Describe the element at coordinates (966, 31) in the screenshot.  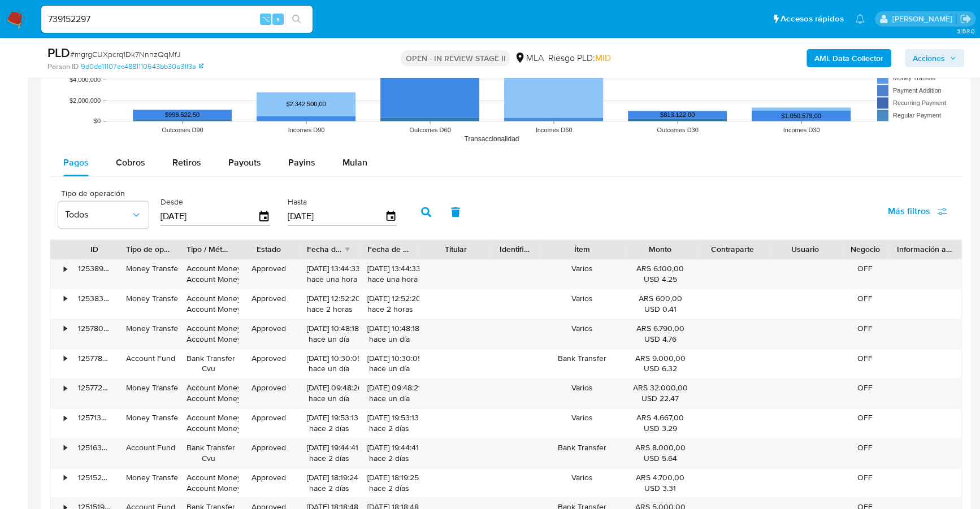
I see `span: 3.158.0` at that location.